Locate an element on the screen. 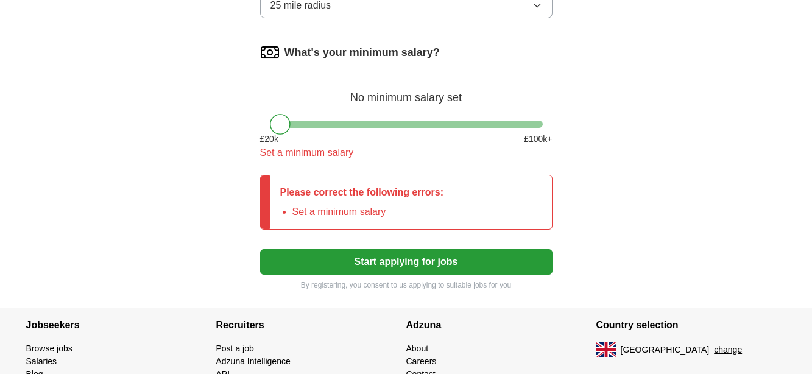 The width and height of the screenshot is (812, 374). li: Set a minimum salary is located at coordinates (368, 212).